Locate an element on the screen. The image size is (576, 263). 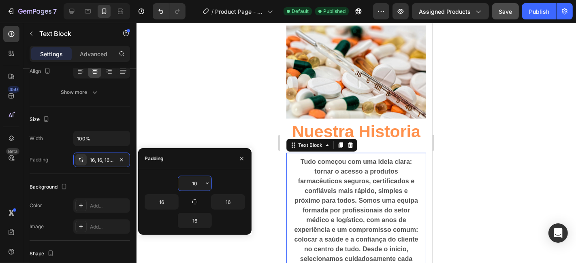
button: Show more is located at coordinates (80, 92).